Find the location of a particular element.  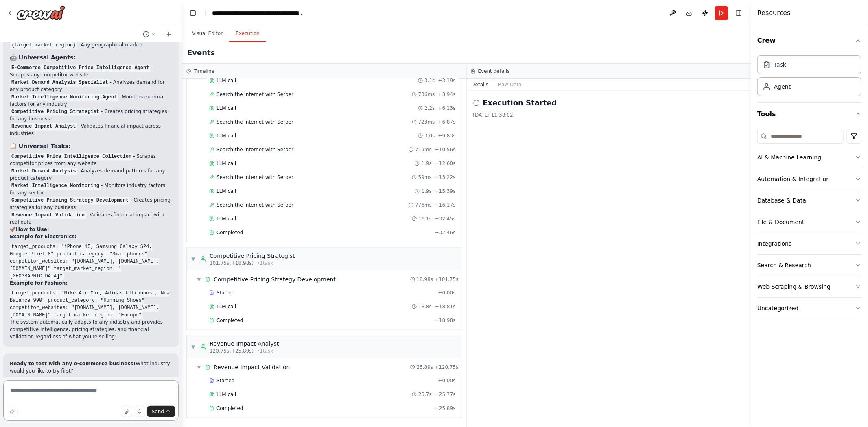

li: - Monitors industry factors for any sector is located at coordinates (91, 190).